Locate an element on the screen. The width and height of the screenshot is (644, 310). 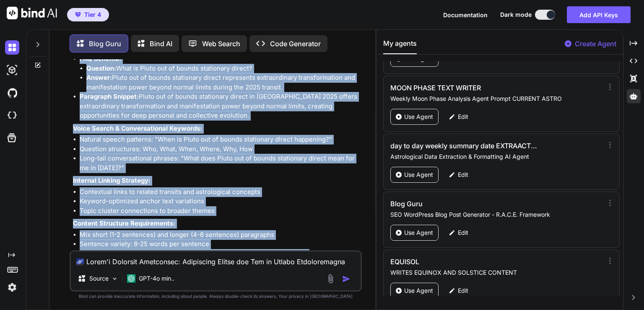
img: Bind AI is located at coordinates (32, 13).